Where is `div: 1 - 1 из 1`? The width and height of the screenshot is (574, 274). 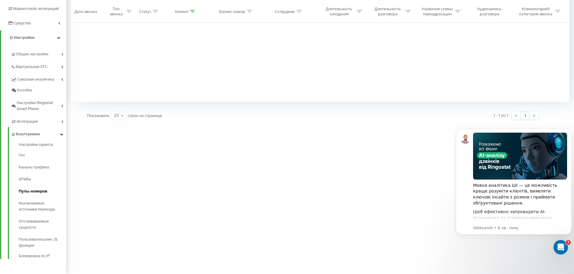
div: 1 - 1 из 1 is located at coordinates (500, 115).